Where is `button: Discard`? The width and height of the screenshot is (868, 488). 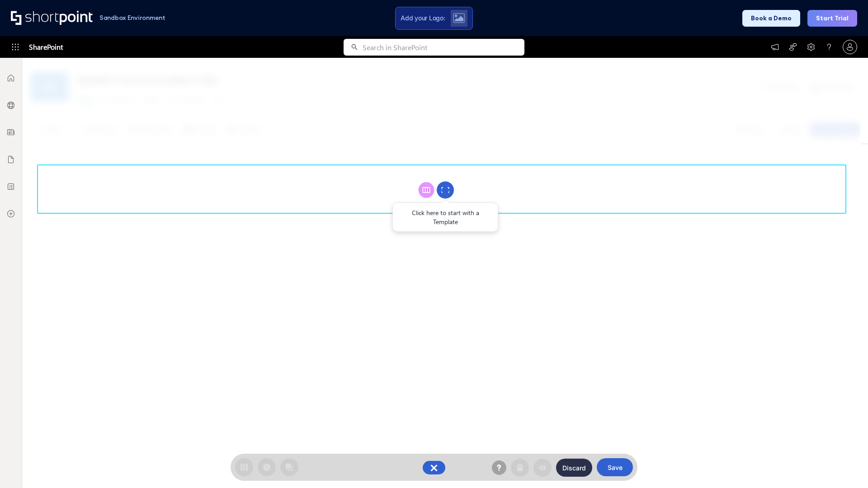 button: Discard is located at coordinates (574, 468).